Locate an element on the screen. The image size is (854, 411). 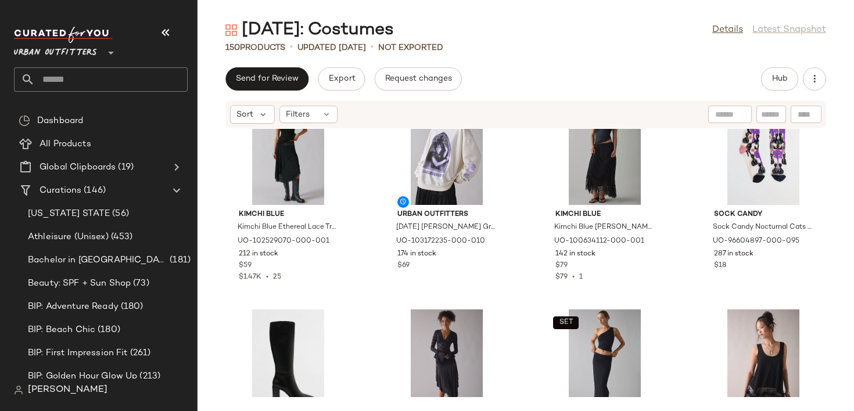
span: (213) is located at coordinates (149, 377).